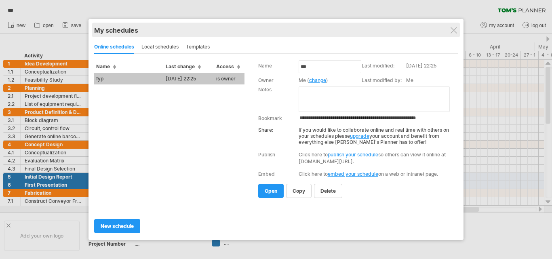 Image resolution: width=552 pixels, height=259 pixels. I want to click on a: change, so click(318, 80).